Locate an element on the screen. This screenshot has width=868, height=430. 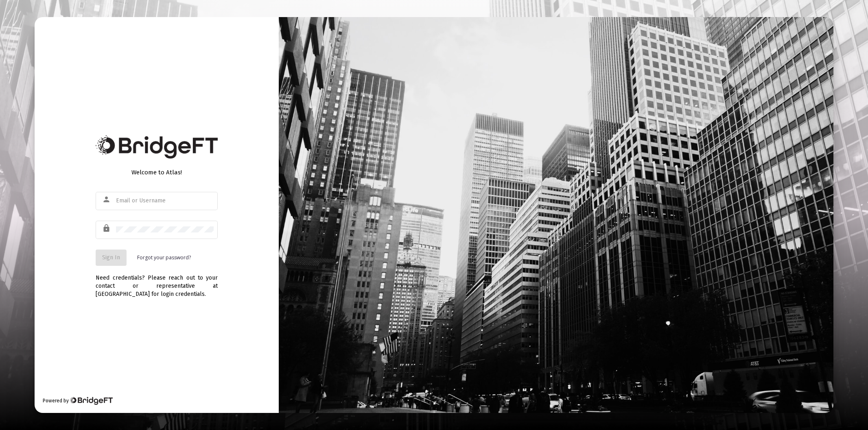
input: Email or Username is located at coordinates (165, 201).